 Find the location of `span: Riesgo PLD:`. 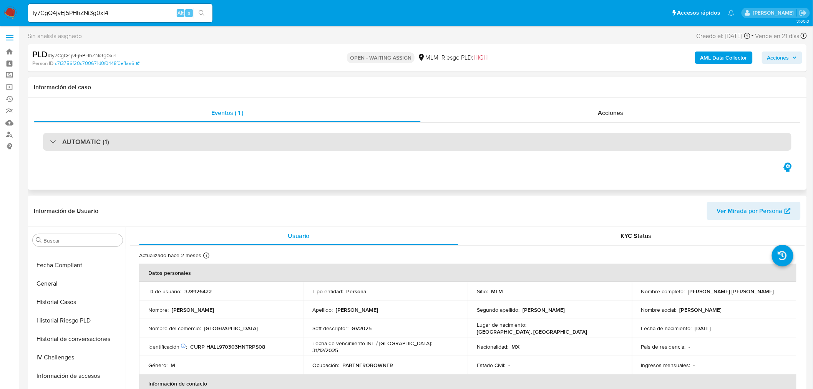

span: Riesgo PLD: is located at coordinates (465, 58).